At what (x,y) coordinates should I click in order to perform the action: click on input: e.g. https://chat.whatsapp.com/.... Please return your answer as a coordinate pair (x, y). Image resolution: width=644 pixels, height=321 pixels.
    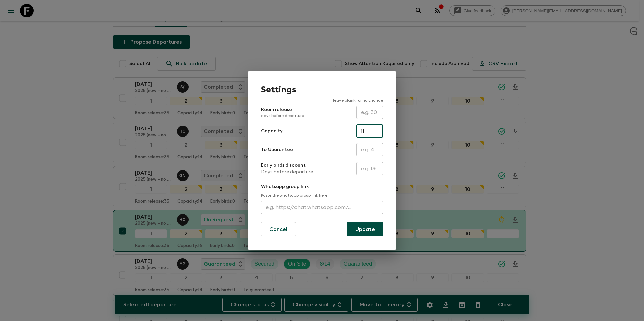
    Looking at the image, I should click on (322, 208).